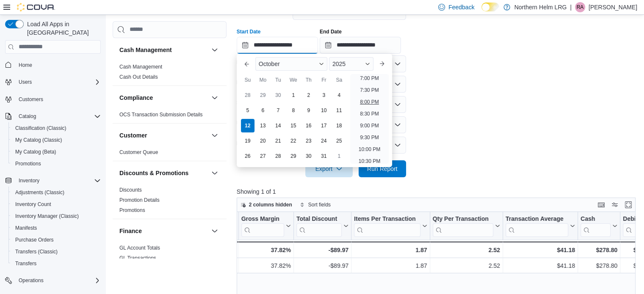 The height and width of the screenshot is (294, 644). I want to click on div: day-20, so click(263, 141).